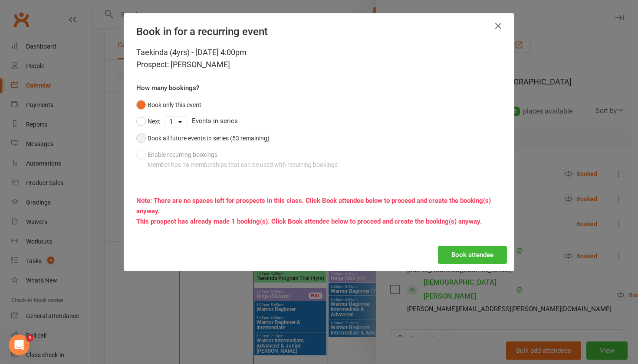 The width and height of the screenshot is (638, 364). I want to click on div: Events in series, so click(319, 121).